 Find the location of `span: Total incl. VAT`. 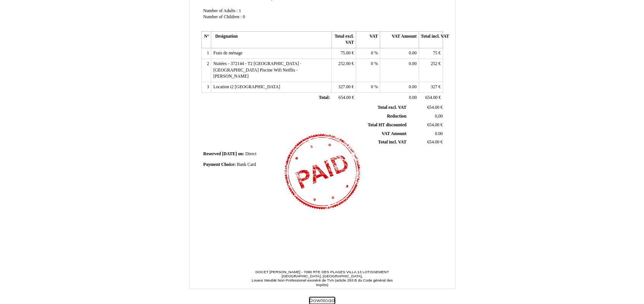

span: Total incl. VAT is located at coordinates (392, 142).